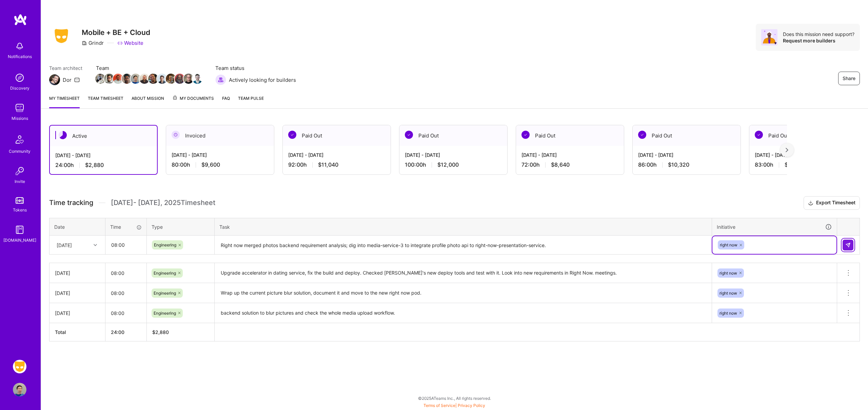 This screenshot has width=868, height=410. I want to click on th: 24:00, so click(126, 332).